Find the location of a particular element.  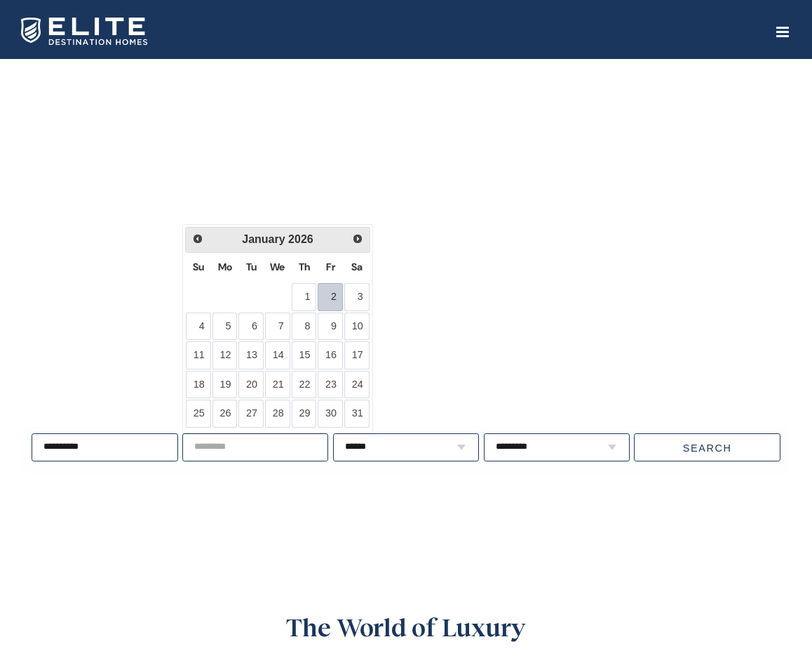

span: Wednesday is located at coordinates (277, 267).